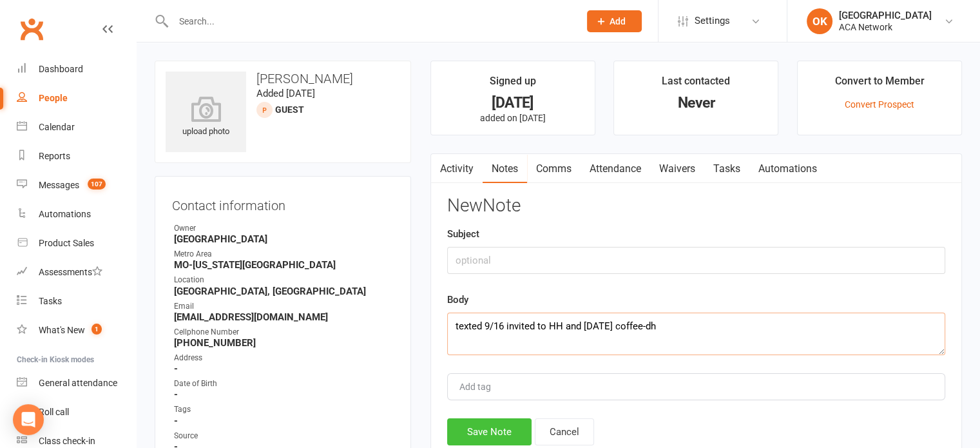  I want to click on div: Tags, so click(283, 409).